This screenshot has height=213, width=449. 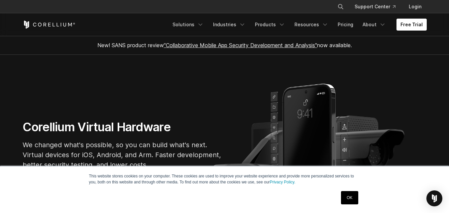 What do you see at coordinates (122, 127) in the screenshot?
I see `h1: Corellium Virtual Hardware` at bounding box center [122, 127].